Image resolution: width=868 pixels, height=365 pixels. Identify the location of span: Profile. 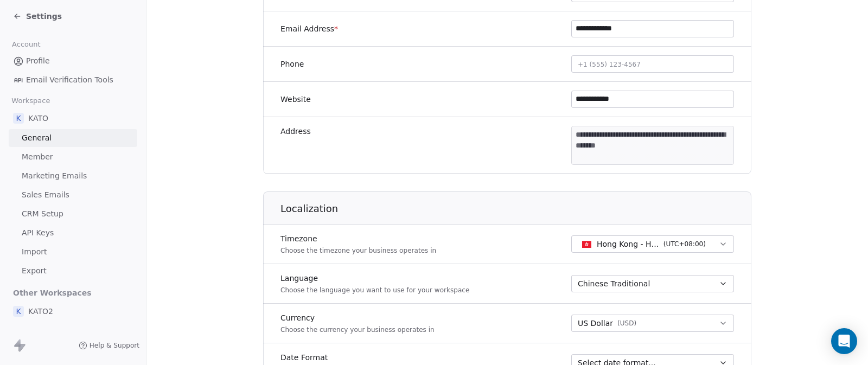
(38, 61).